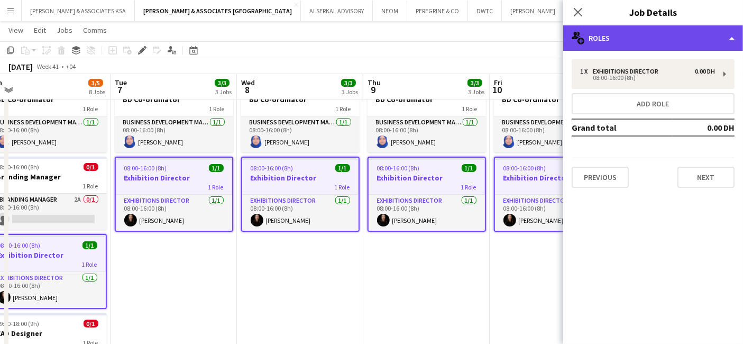 The height and width of the screenshot is (344, 743). What do you see at coordinates (120, 89) in the screenshot?
I see `span: 7` at bounding box center [120, 89].